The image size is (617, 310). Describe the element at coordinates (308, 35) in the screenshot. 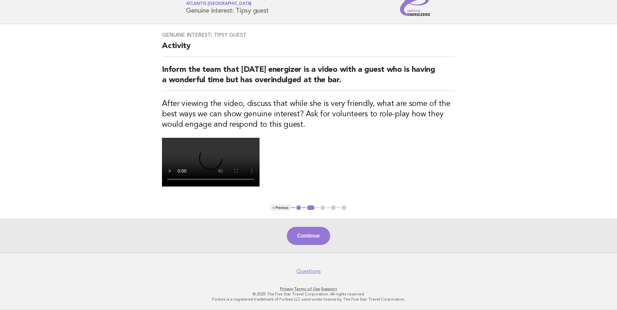

I see `h3: Genuine interest: Tipsy guest` at that location.